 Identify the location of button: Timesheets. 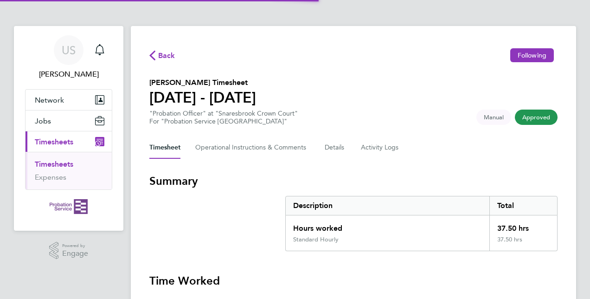
(69, 142).